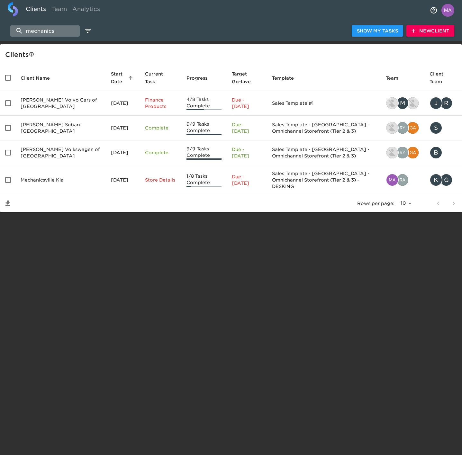 The width and height of the screenshot is (462, 455). I want to click on span: Progress, so click(201, 78).